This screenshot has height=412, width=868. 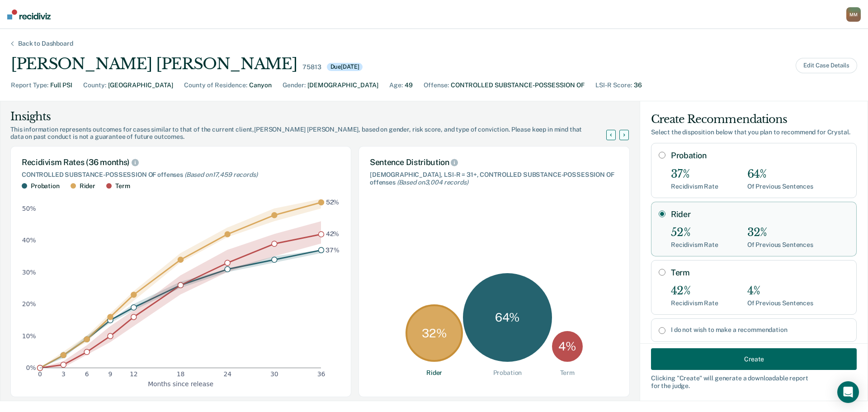 What do you see at coordinates (754, 132) in the screenshot?
I see `div: Select the disposition below that you plan to recommend for Crystal .` at bounding box center [754, 132].